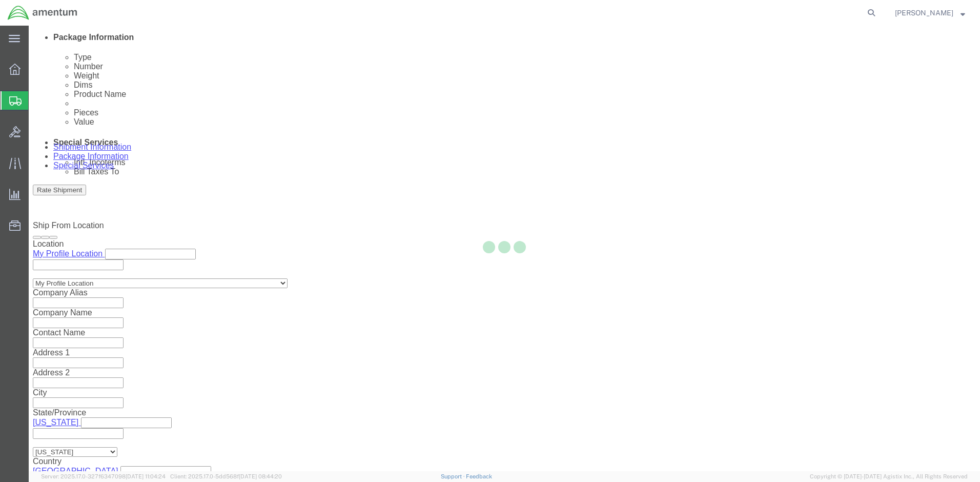  Describe the element at coordinates (103, 476) in the screenshot. I see `span: Server: 2025.17.0-327f6347098` at that location.